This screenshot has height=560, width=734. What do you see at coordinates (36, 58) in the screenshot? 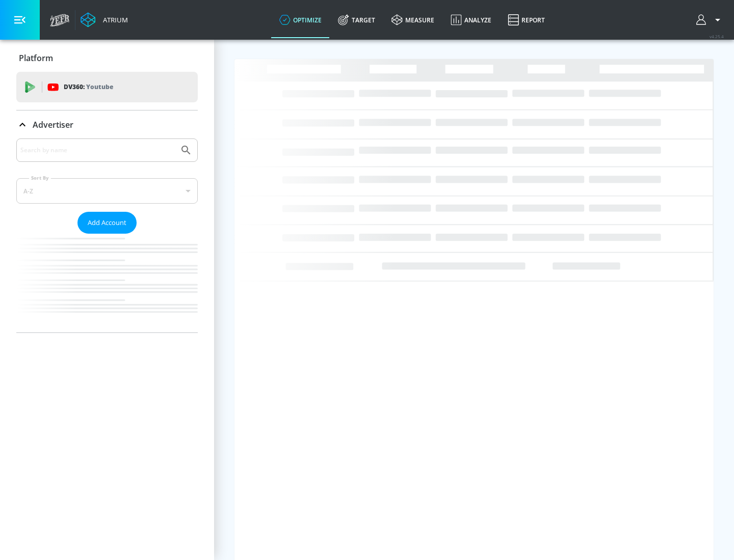
I see `p: Platform` at bounding box center [36, 58].